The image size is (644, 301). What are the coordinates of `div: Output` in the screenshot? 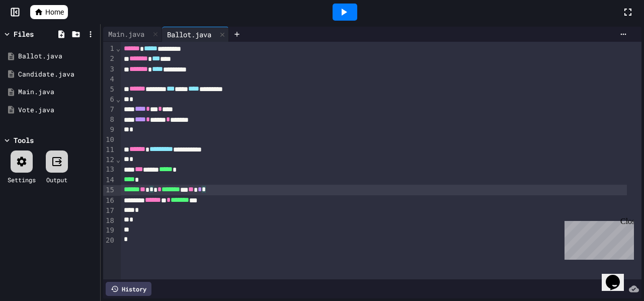 It's located at (57, 180).